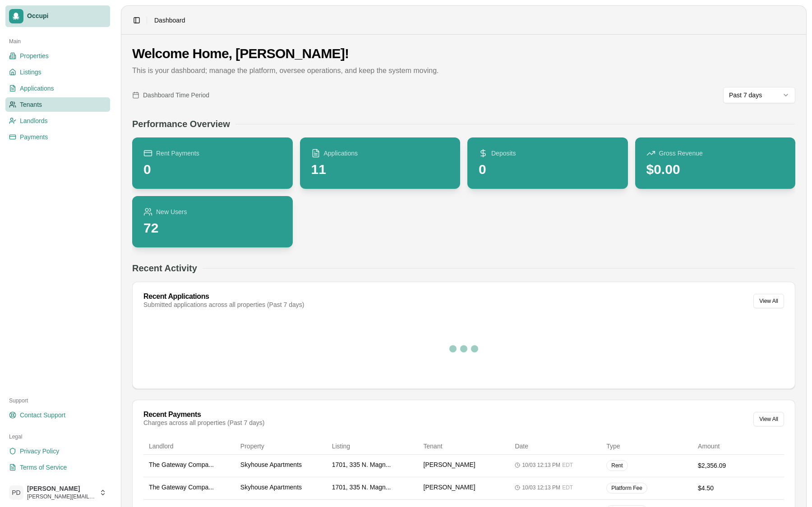  I want to click on span: Tenants, so click(31, 105).